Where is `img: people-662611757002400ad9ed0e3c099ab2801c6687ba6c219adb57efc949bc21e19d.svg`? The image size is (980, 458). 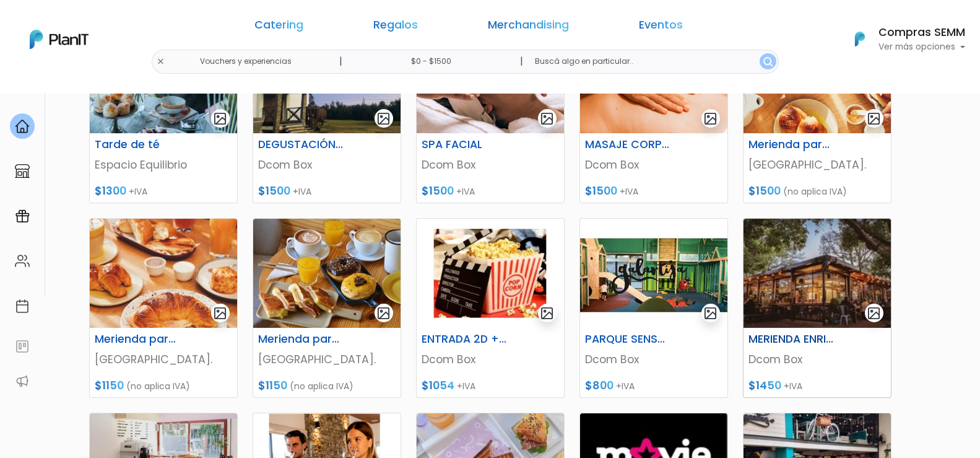 img: people-662611757002400ad9ed0e3c099ab2801c6687ba6c219adb57efc949bc21e19d.svg is located at coordinates (22, 261).